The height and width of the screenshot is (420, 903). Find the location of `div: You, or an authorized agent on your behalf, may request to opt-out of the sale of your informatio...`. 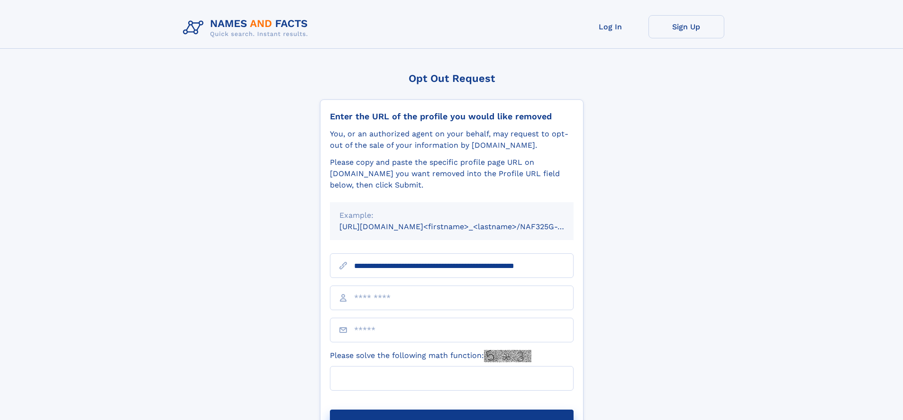

div: You, or an authorized agent on your behalf, may request to opt-out of the sale of your informatio... is located at coordinates (452, 140).